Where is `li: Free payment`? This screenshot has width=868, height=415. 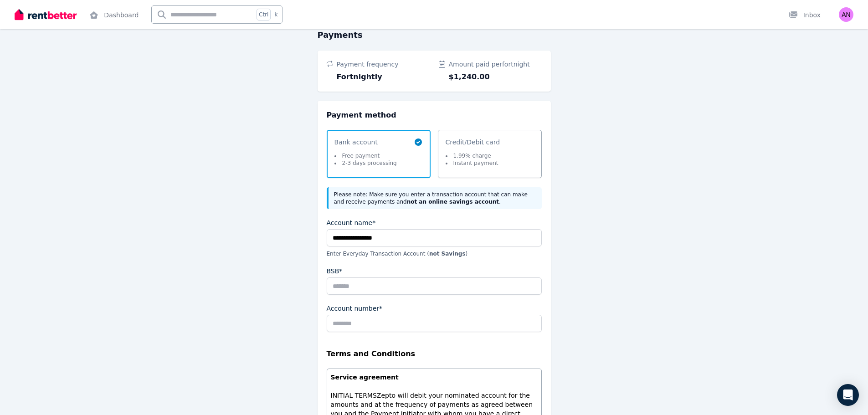 li: Free payment is located at coordinates (366, 155).